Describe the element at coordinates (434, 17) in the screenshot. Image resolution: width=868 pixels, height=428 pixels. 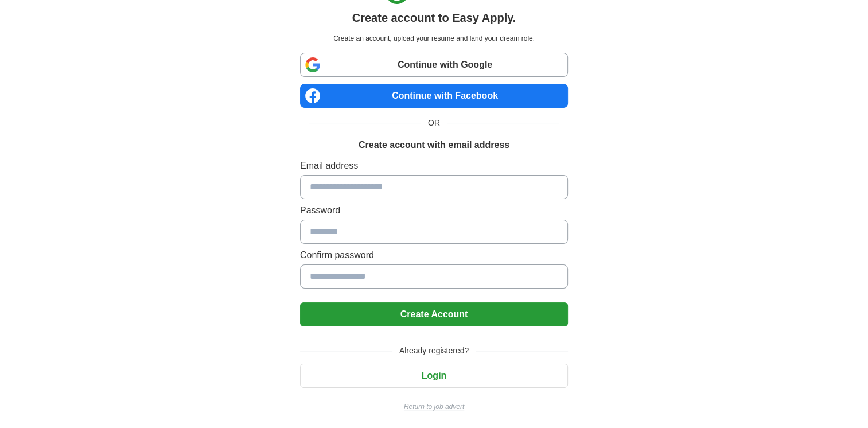
I see `h1: Create account to Easy Apply.` at that location.